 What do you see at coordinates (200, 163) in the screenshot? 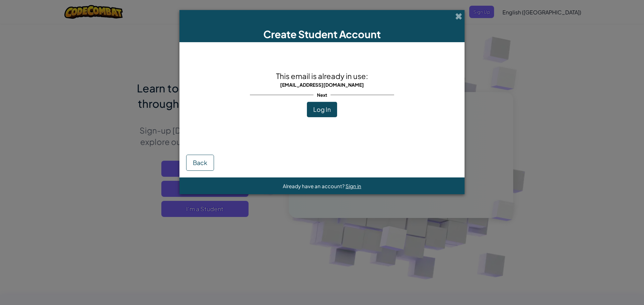
I see `button: Back` at bounding box center [200, 163].